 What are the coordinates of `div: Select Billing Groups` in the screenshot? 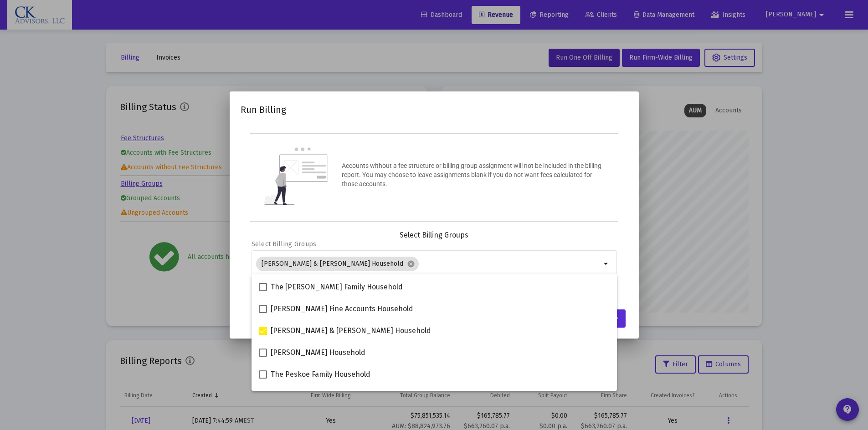 It's located at (434, 236).